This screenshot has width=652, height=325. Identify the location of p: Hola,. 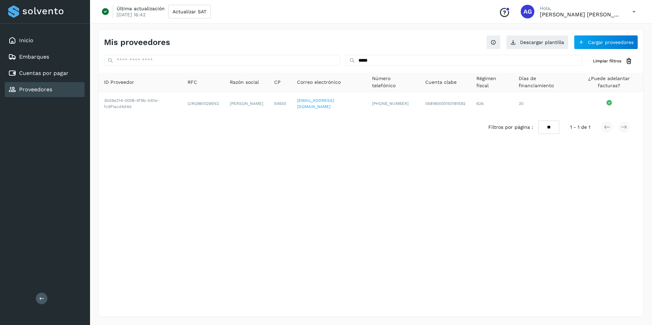
(581, 8).